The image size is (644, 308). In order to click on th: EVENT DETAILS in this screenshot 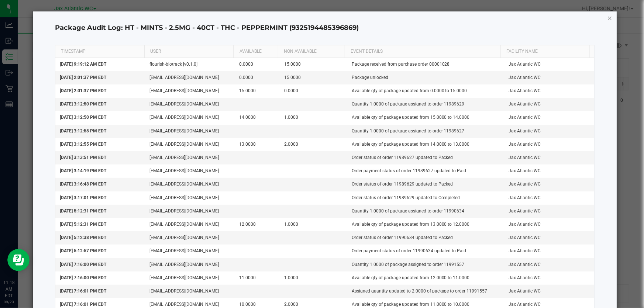, I will do `click(422, 52)`.